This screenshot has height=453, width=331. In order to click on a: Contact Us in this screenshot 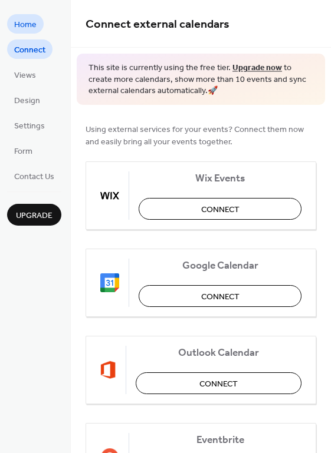, I will do `click(34, 176)`.